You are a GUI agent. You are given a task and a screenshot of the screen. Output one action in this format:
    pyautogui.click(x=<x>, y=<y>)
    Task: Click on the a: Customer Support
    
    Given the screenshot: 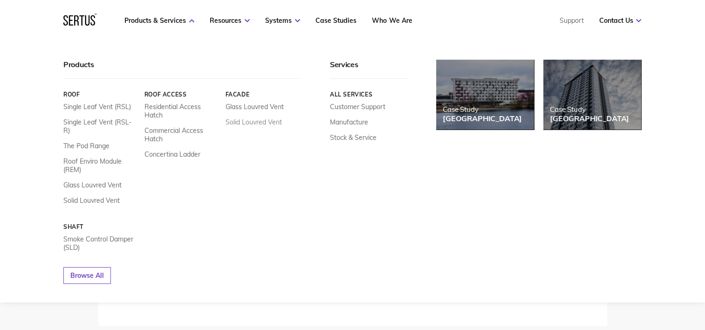 What is the action you would take?
    pyautogui.click(x=357, y=107)
    